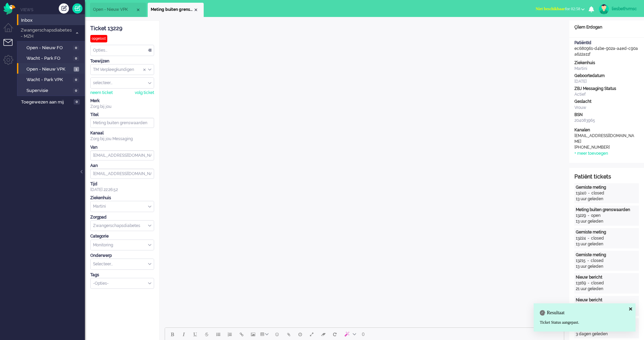 This screenshot has width=644, height=340. Describe the element at coordinates (242, 334) in the screenshot. I see `button: Insert/edit link` at that location.